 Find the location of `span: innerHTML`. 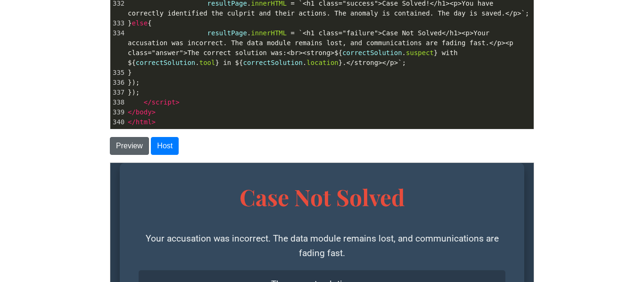

span: innerHTML is located at coordinates (268, 33).